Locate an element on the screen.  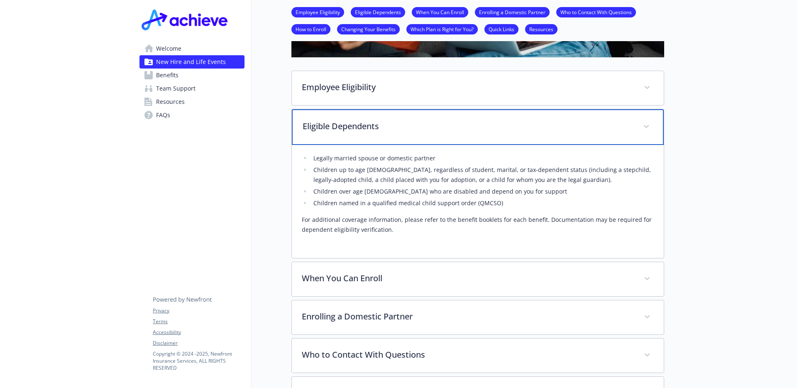
p: Who to Contact With Questions is located at coordinates (468, 354).